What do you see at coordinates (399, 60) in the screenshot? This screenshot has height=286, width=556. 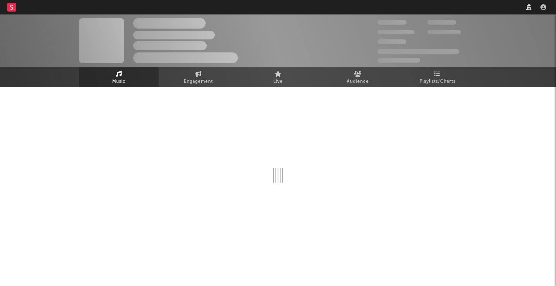 I see `span: Jump Score: 85.0` at bounding box center [399, 60].